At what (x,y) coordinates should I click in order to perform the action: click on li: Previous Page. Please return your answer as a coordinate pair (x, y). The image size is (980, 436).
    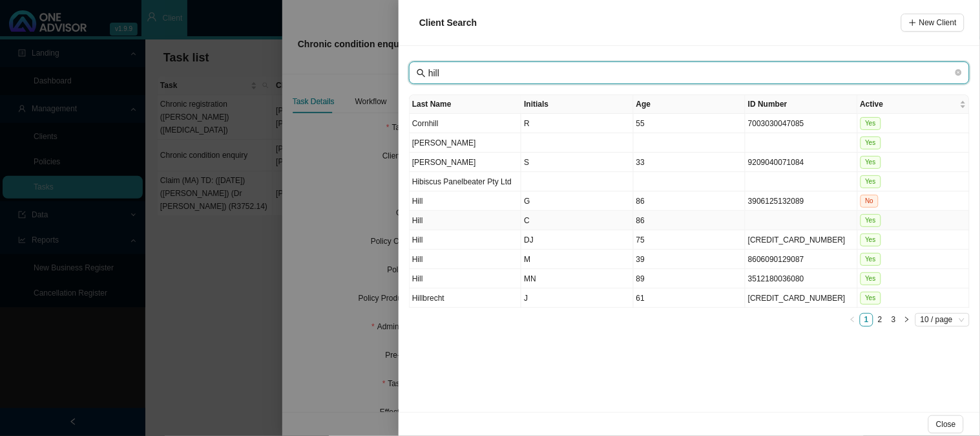
    Looking at the image, I should click on (853, 320).